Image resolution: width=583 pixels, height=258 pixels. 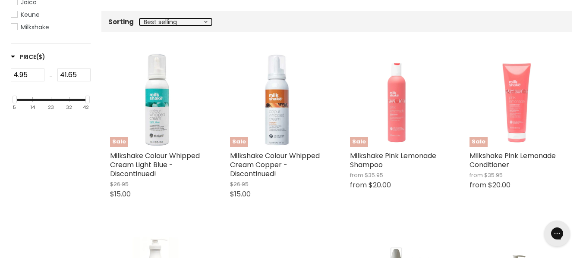 What do you see at coordinates (397, 100) in the screenshot?
I see `a: Milkshake Pink Lemonade ShampooSale` at bounding box center [397, 100].